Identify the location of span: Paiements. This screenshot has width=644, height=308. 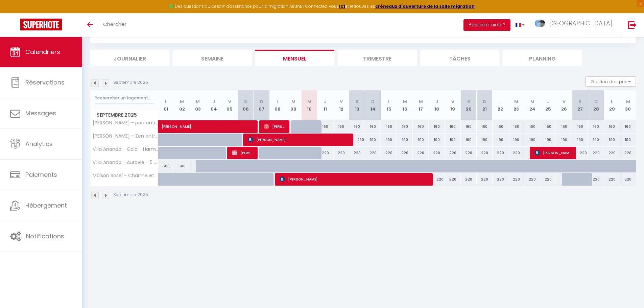
(41, 174).